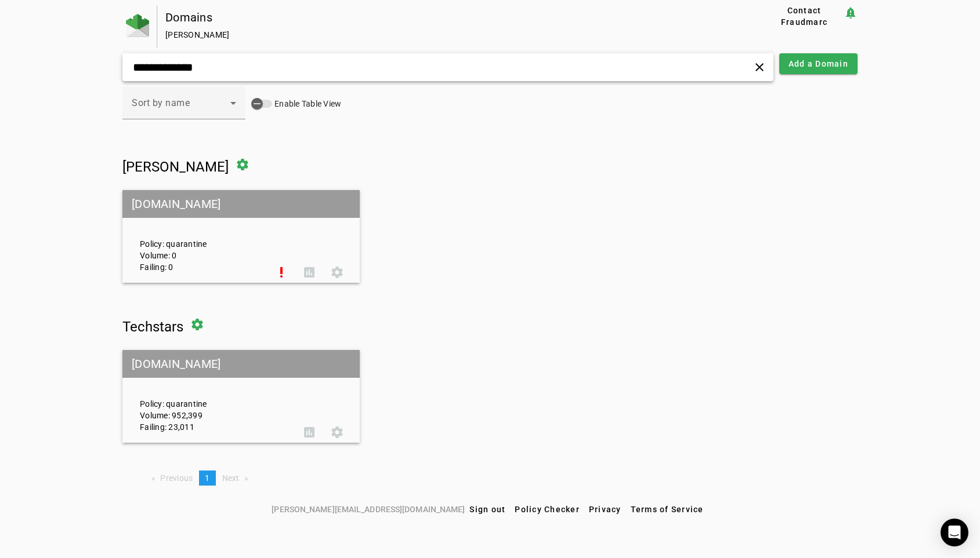 This screenshot has height=558, width=980. I want to click on span: Sort by name, so click(161, 103).